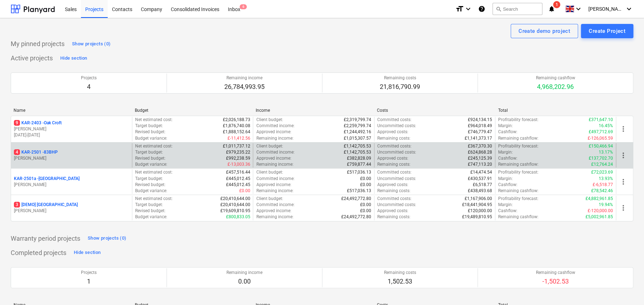 This screenshot has width=644, height=305. What do you see at coordinates (274, 158) in the screenshot?
I see `p: Approved income :` at bounding box center [274, 158].